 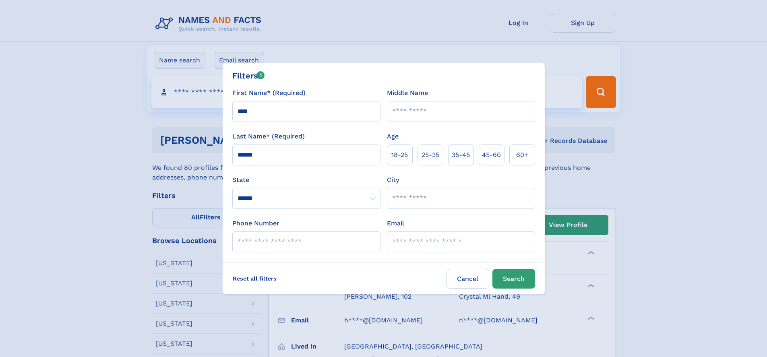 What do you see at coordinates (306, 180) in the screenshot?
I see `label: State` at bounding box center [306, 180].